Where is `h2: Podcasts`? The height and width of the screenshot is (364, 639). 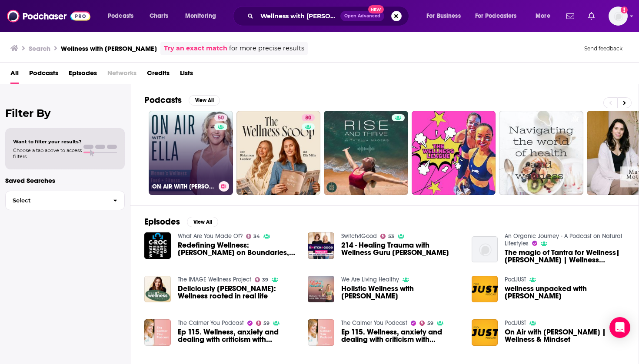 h2: Podcasts is located at coordinates (163, 100).